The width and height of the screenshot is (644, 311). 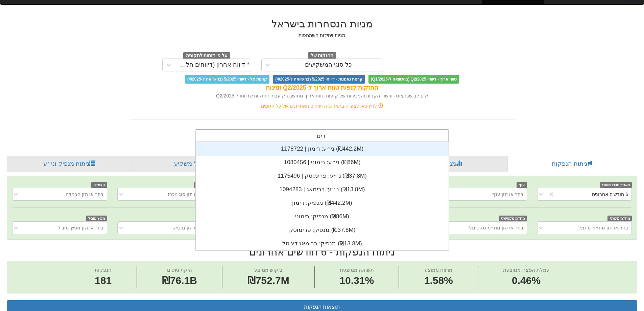 What do you see at coordinates (438, 270) in the screenshot?
I see `span: מרווח ממוצע` at bounding box center [438, 270].